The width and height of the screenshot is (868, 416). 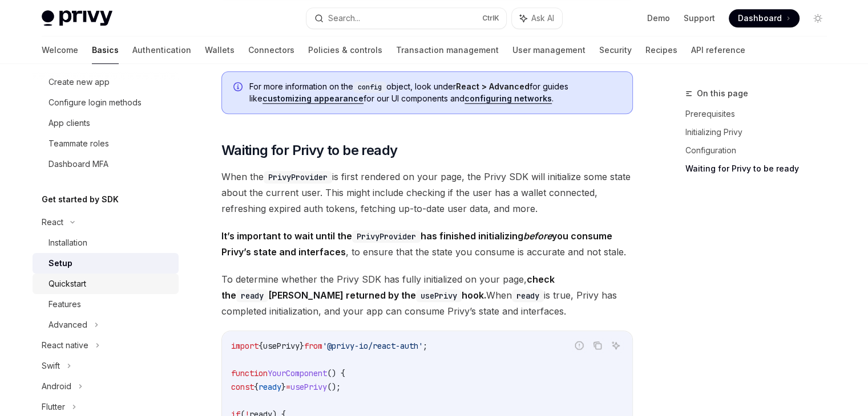 I want to click on a: Configure login methods, so click(x=106, y=103).